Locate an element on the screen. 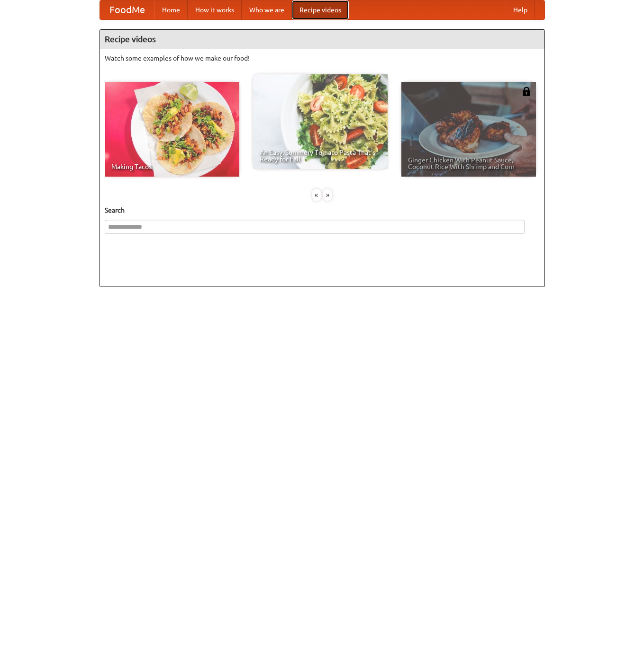  a: Recipe videos is located at coordinates (320, 10).